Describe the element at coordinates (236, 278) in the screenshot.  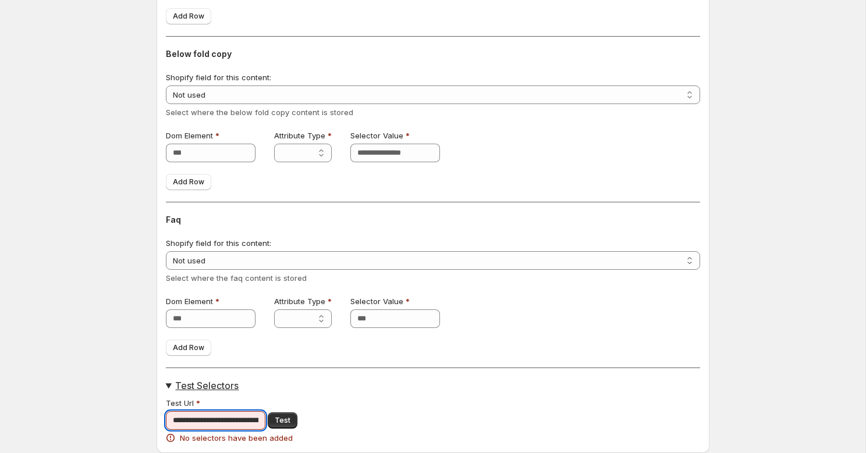
I see `span: Select where the faq content is stored` at that location.